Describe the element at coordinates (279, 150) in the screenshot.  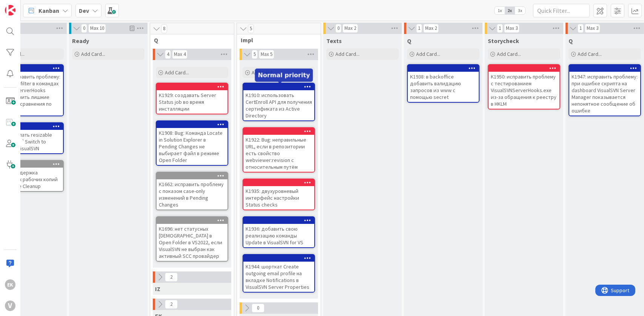
I see `a: K1922: Bug: неправильные URL, если в репозитории есть свойство webviewer:revision с относительным...` at that location.